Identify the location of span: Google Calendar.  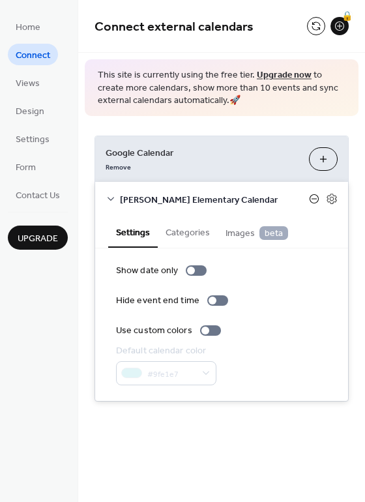
(202, 153).